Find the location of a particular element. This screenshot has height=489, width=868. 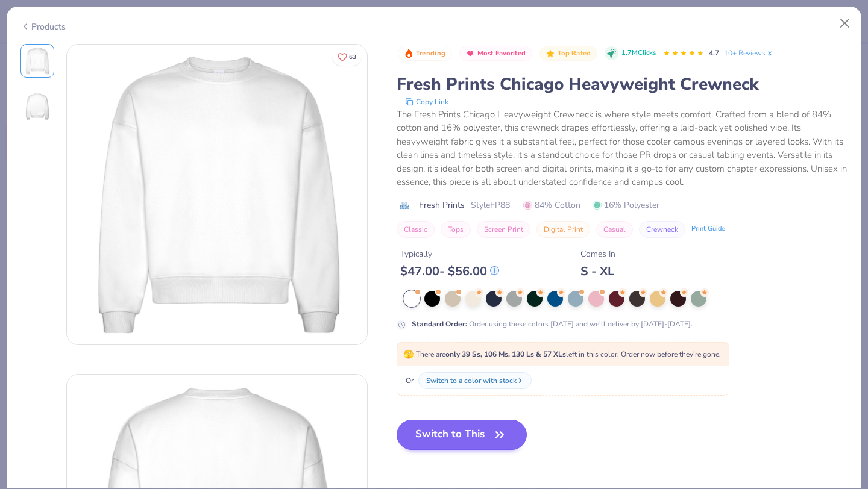

div: $ 47.00 - $ 56.00 is located at coordinates (450, 271).